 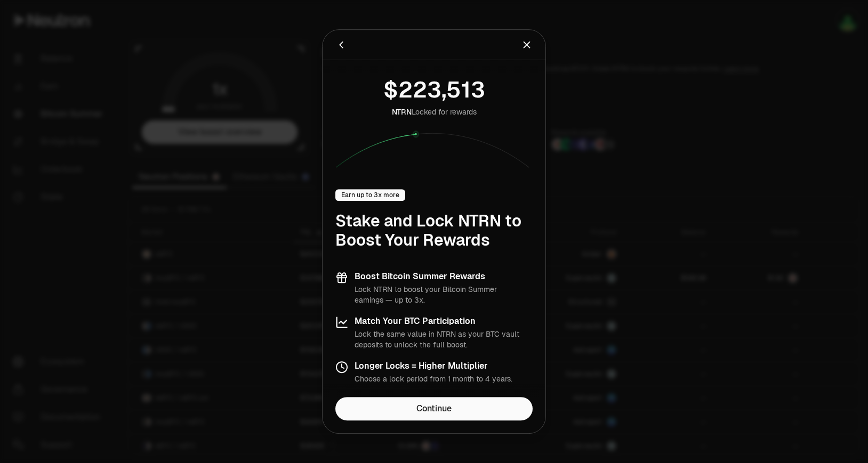 What do you see at coordinates (433, 366) in the screenshot?
I see `h3: Longer Locks = Higher Multiplier` at bounding box center [433, 366].